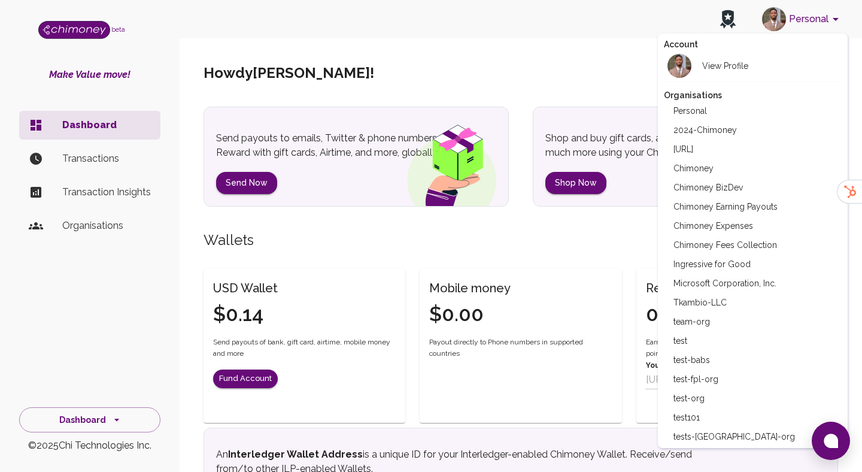  What do you see at coordinates (753, 398) in the screenshot?
I see `li: test-org` at bounding box center [753, 398].